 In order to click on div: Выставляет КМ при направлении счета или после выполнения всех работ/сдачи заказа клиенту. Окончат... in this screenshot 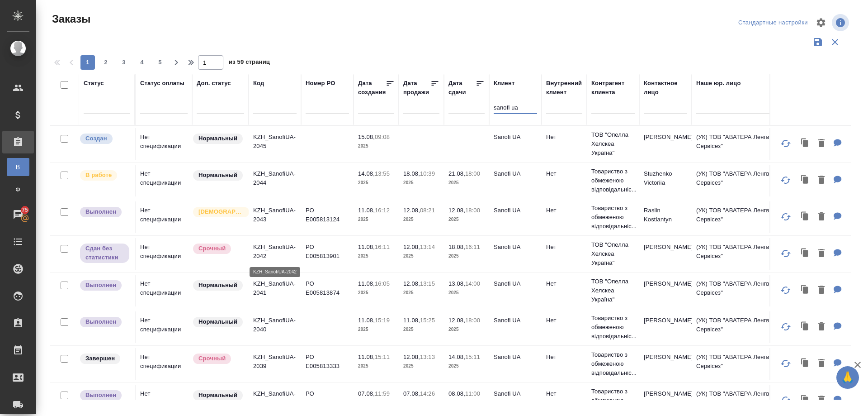, I will do `click(105, 358)`.